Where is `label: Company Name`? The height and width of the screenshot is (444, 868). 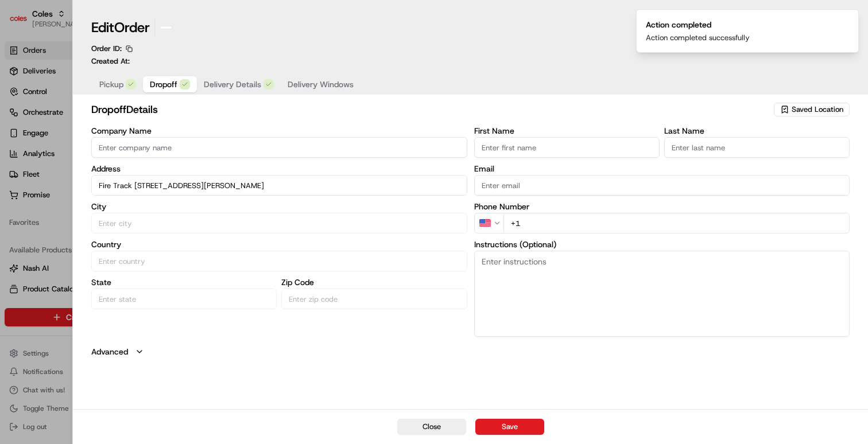
label: Company Name is located at coordinates (279, 131).